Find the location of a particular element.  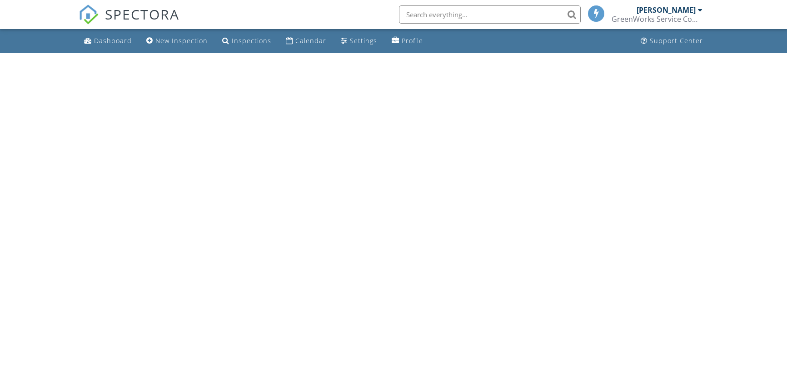

div: Settings is located at coordinates (364, 40).